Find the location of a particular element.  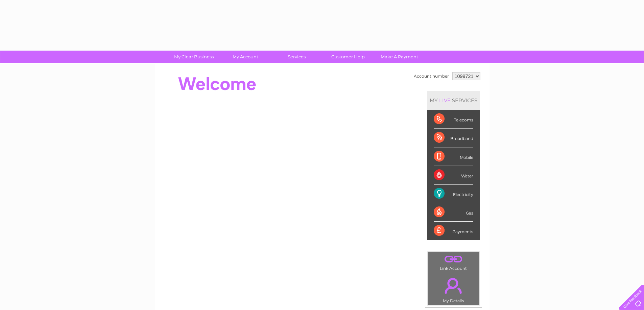

div: Gas is located at coordinates (453, 212).